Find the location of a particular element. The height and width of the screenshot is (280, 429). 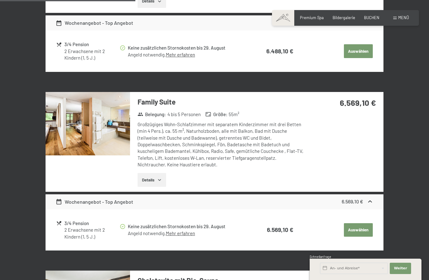

span: Premium Spa is located at coordinates (312, 18).